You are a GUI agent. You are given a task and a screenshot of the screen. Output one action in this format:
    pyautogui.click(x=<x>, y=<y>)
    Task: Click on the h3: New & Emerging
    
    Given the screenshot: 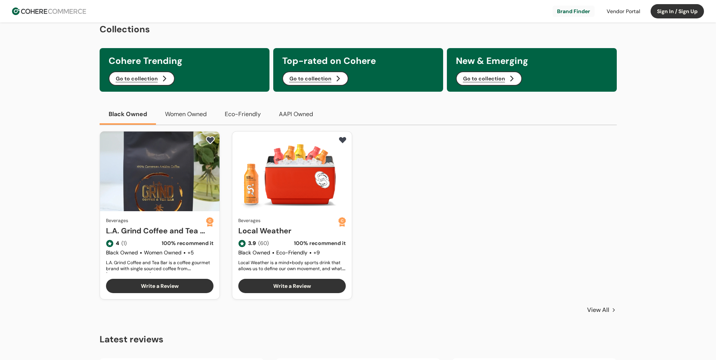 What is the action you would take?
    pyautogui.click(x=532, y=61)
    